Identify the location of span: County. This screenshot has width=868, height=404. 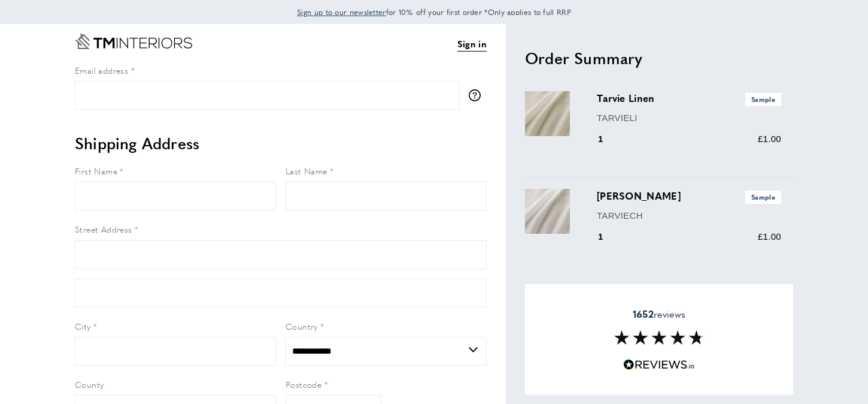
(90, 384).